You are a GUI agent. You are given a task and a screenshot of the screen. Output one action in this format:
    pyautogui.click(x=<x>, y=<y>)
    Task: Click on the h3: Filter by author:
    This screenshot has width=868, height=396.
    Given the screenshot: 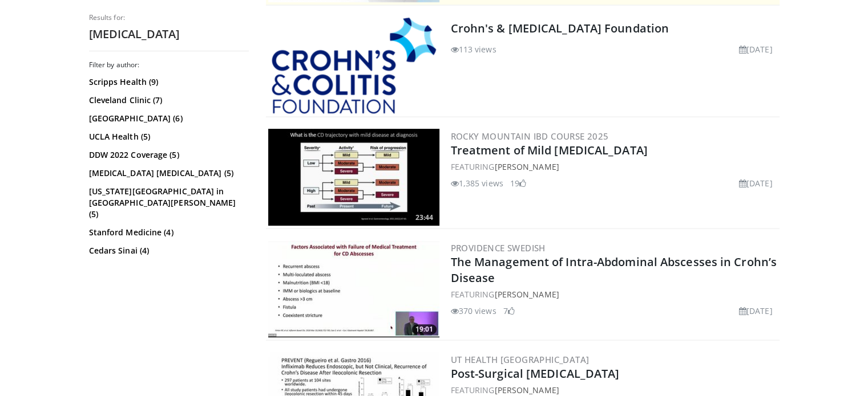 What is the action you would take?
    pyautogui.click(x=169, y=65)
    